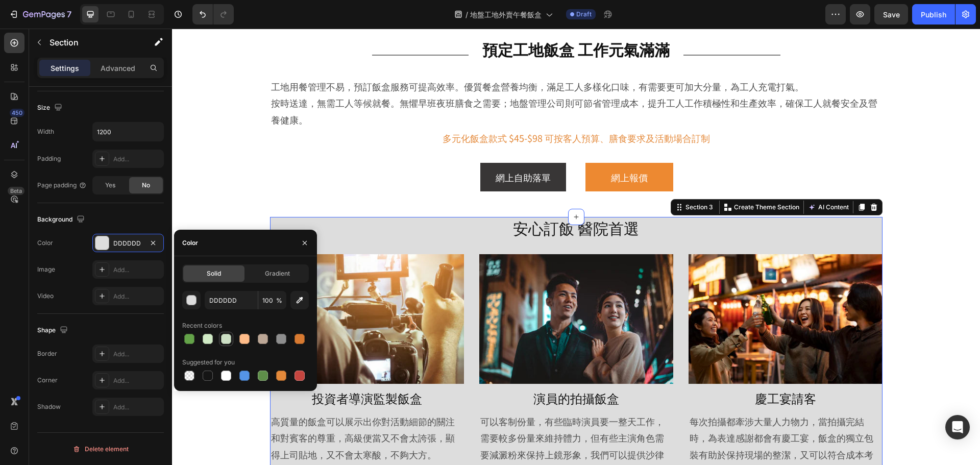 The width and height of the screenshot is (980, 465). Describe the element at coordinates (209, 362) in the screenshot. I see `div: Suggested for you` at that location.